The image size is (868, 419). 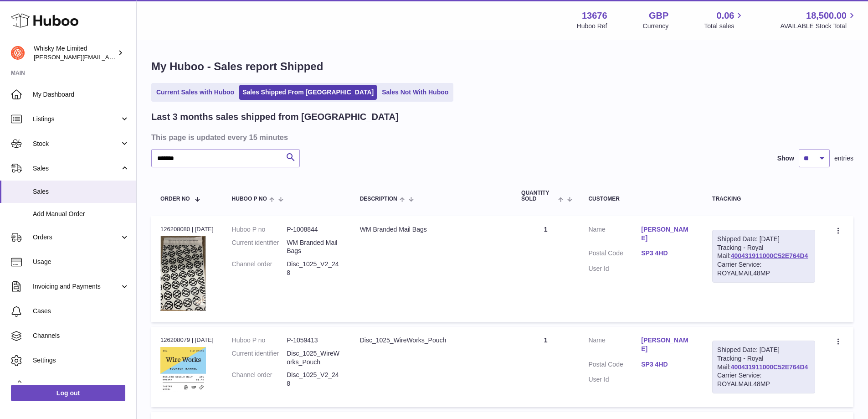 What do you see at coordinates (826, 16) in the screenshot?
I see `span: 18,500.00` at bounding box center [826, 16].